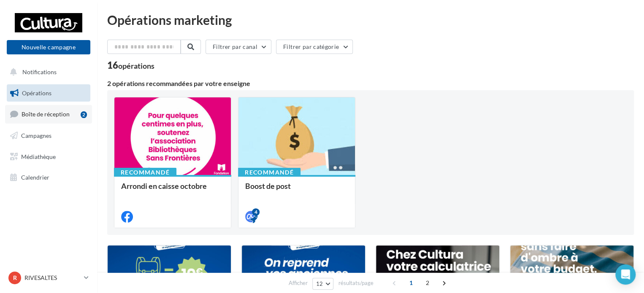  I want to click on div: Boost de post, so click(297, 190).